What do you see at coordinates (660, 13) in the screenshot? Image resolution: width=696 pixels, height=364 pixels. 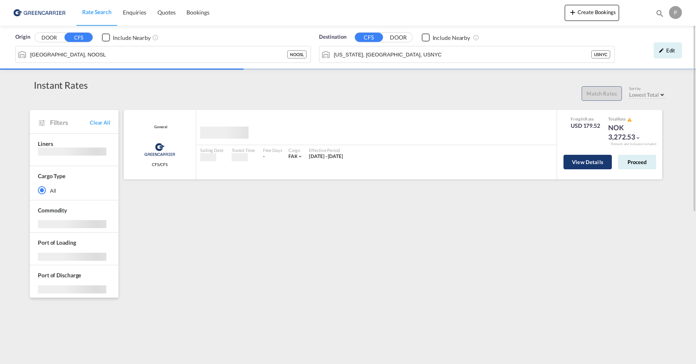 I see `md-icon: icon-magnify` at bounding box center [660, 13].